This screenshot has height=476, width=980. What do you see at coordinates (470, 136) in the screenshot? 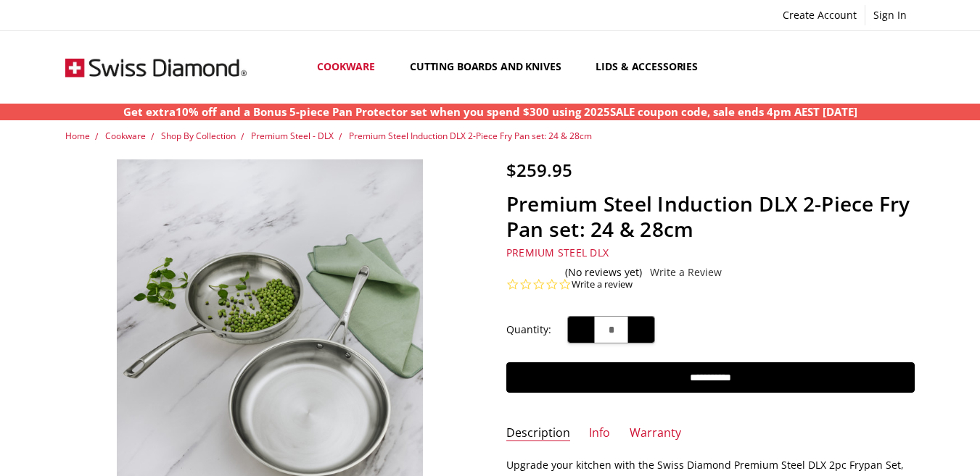
I see `span: Premium Steel Induction DLX 2-Piece Fry Pan set: 24 & 28cm` at bounding box center [470, 136].